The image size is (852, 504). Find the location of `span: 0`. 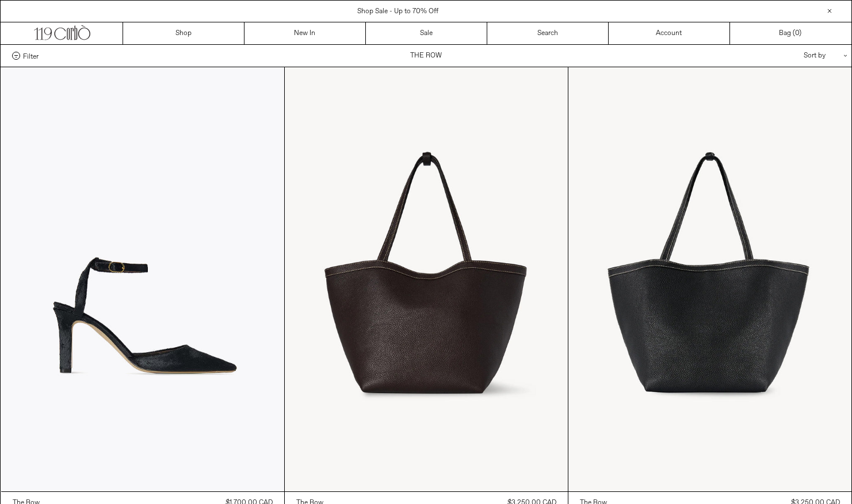

span: 0 is located at coordinates (797, 33).